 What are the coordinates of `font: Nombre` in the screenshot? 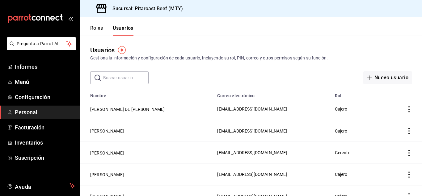 It's located at (98, 96).